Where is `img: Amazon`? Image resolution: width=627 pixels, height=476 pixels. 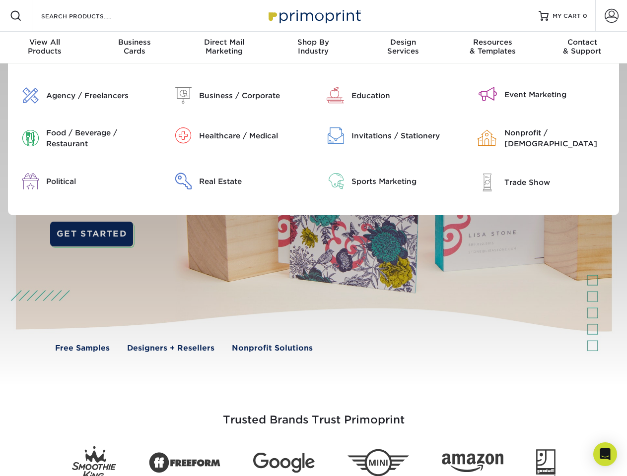
img: Amazon is located at coordinates (472, 463).